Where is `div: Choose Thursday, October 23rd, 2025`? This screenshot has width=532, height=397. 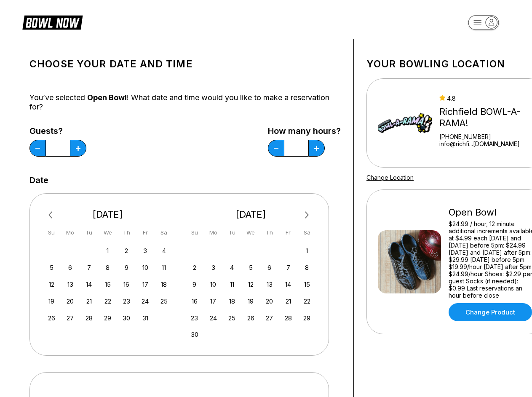
div: Choose Thursday, October 23rd, 2025 is located at coordinates (126, 301).